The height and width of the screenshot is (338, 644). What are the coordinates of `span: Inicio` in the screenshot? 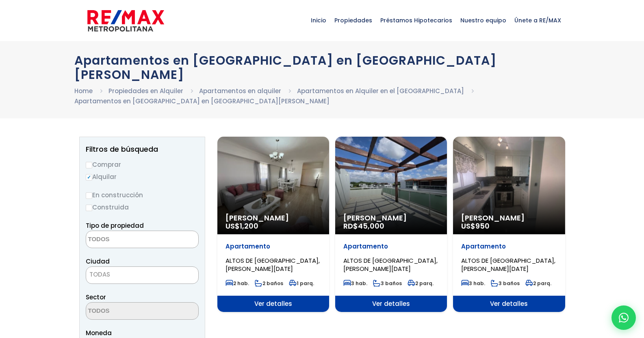 It's located at (318, 20).